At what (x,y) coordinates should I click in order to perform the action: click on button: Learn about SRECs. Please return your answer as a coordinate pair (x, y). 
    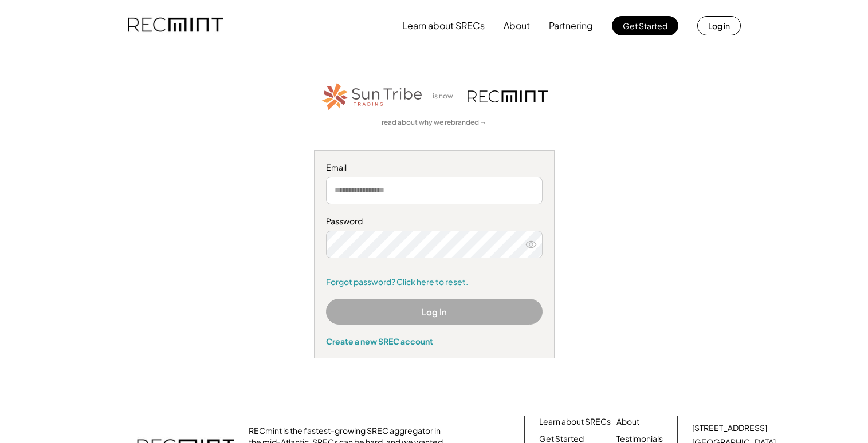
    Looking at the image, I should click on (443, 26).